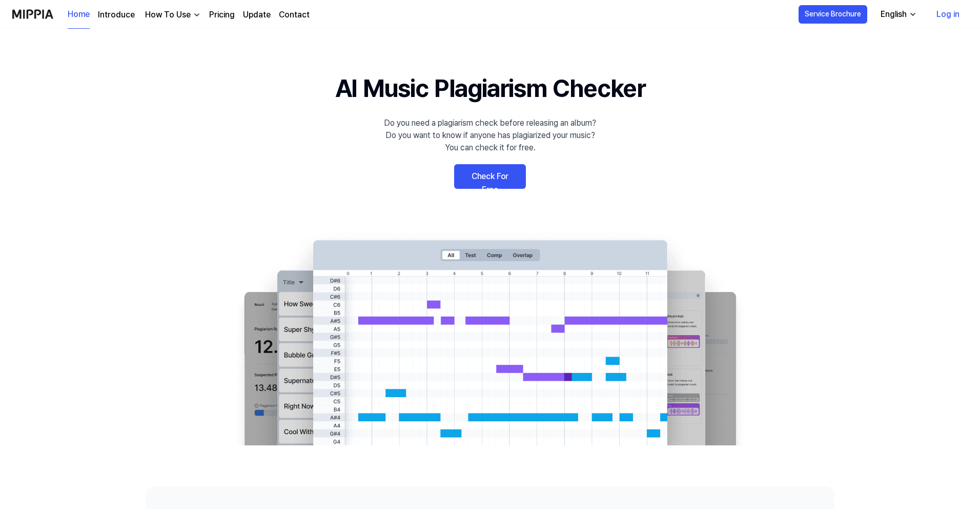 The width and height of the screenshot is (980, 509). Describe the element at coordinates (833, 14) in the screenshot. I see `a: Service Brochure` at that location.